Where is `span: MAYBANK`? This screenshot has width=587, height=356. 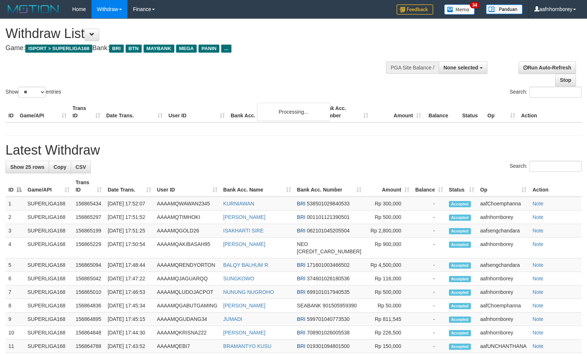
span: MAYBANK is located at coordinates (159, 49).